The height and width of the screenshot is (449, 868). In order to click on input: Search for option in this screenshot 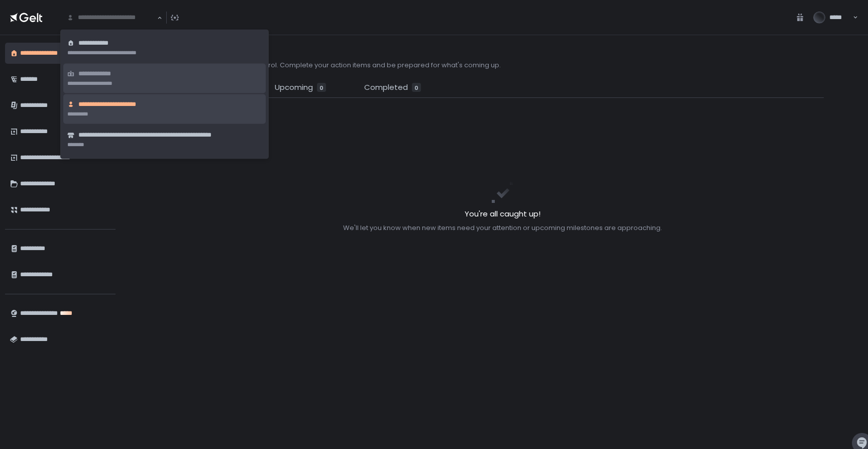, I will do `click(112, 18)`.